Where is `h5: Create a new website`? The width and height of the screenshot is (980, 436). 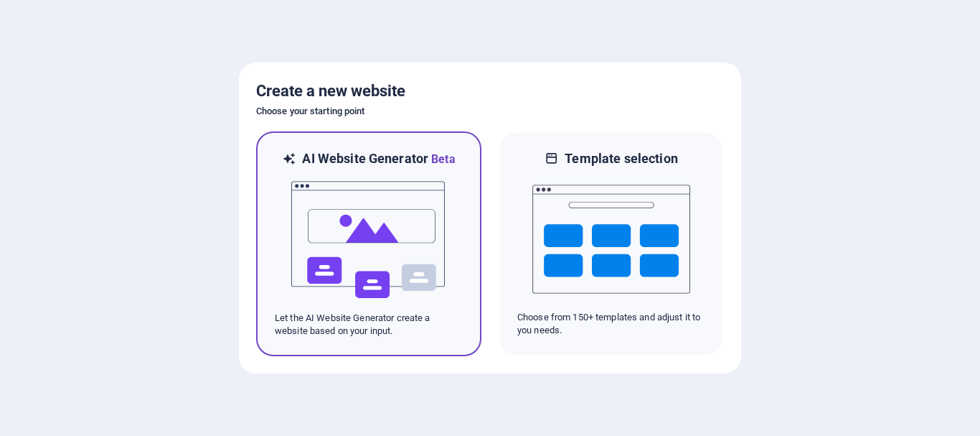
h5: Create a new website is located at coordinates (490, 91).